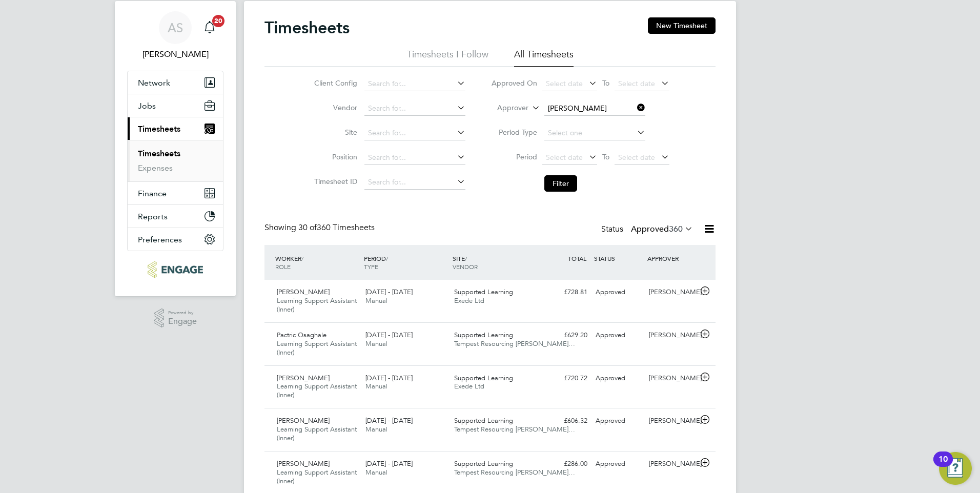 The width and height of the screenshot is (980, 493). I want to click on span: Finance, so click(152, 193).